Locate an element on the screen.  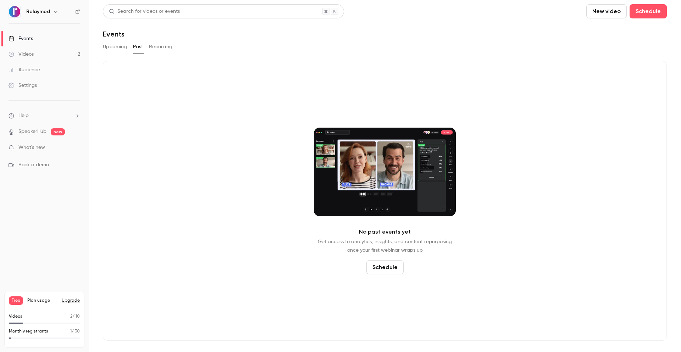
p: Monthly registrants is located at coordinates (28, 331).